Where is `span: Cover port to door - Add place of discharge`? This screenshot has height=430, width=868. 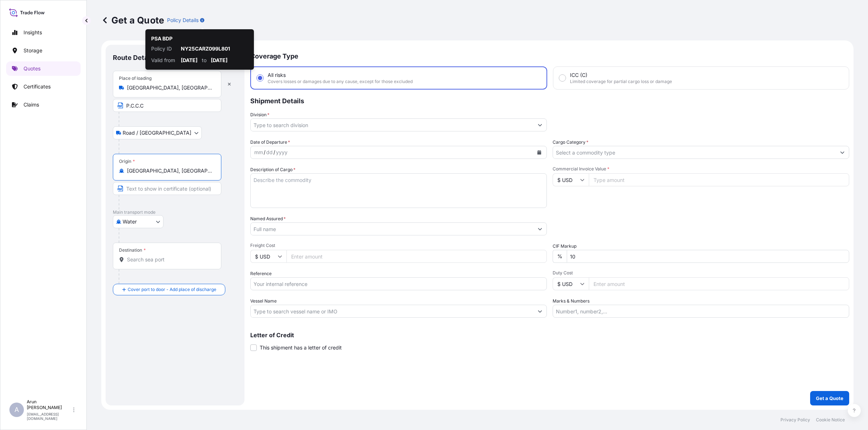
span: Cover port to door - Add place of discharge is located at coordinates (172, 290).